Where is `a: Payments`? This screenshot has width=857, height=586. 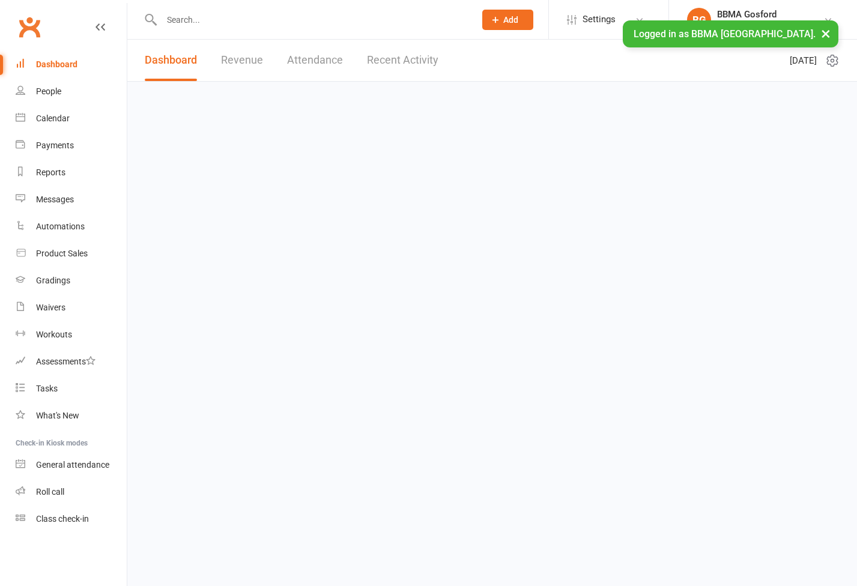
a: Payments is located at coordinates (71, 145).